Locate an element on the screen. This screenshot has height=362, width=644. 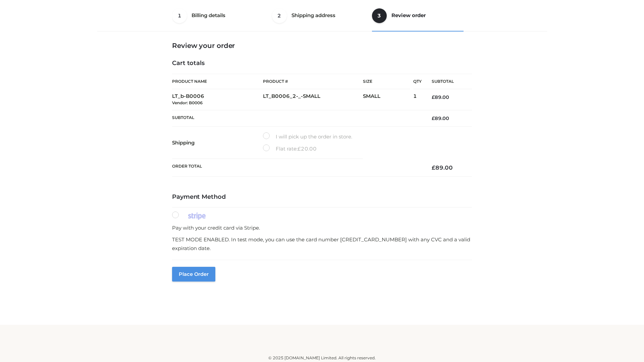
th: Order Total is located at coordinates (297, 168).